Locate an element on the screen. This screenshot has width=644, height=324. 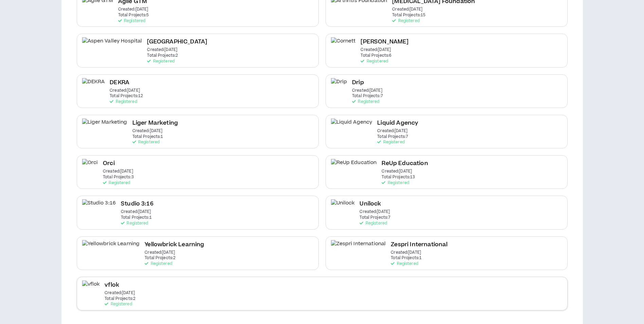
img: Studio 3:16 is located at coordinates (99, 207).